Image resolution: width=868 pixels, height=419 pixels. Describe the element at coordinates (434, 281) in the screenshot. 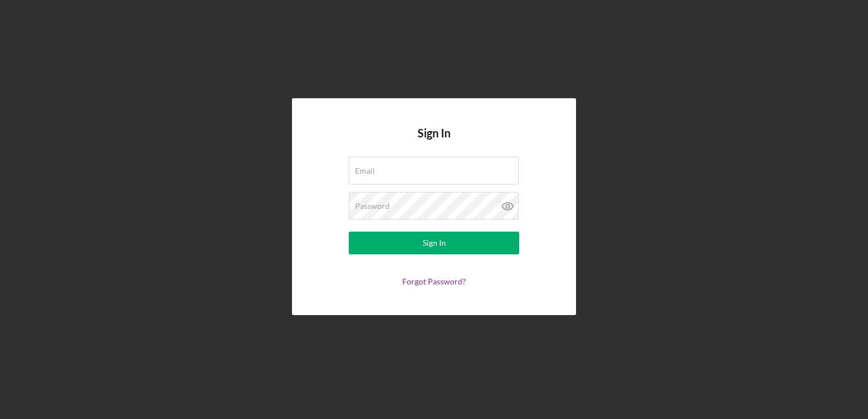

I see `a: Forgot Password?` at that location.